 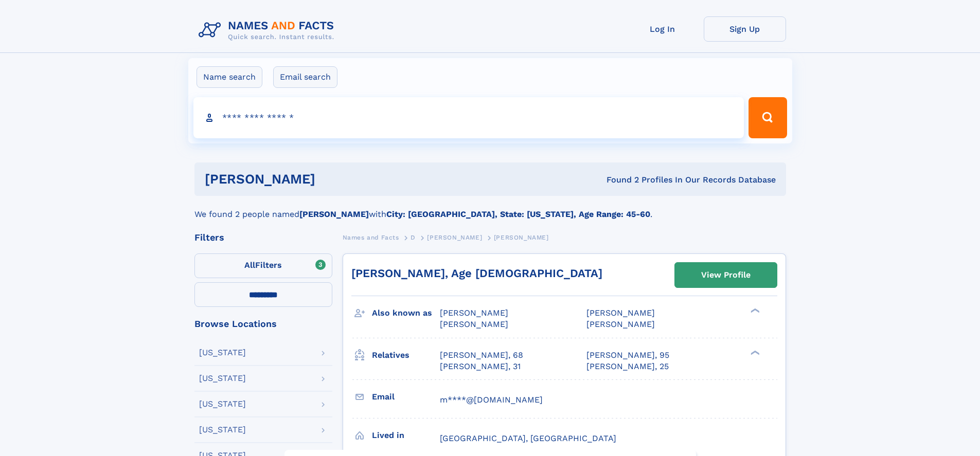 What do you see at coordinates (469, 118) in the screenshot?
I see `input: search input` at bounding box center [469, 118].